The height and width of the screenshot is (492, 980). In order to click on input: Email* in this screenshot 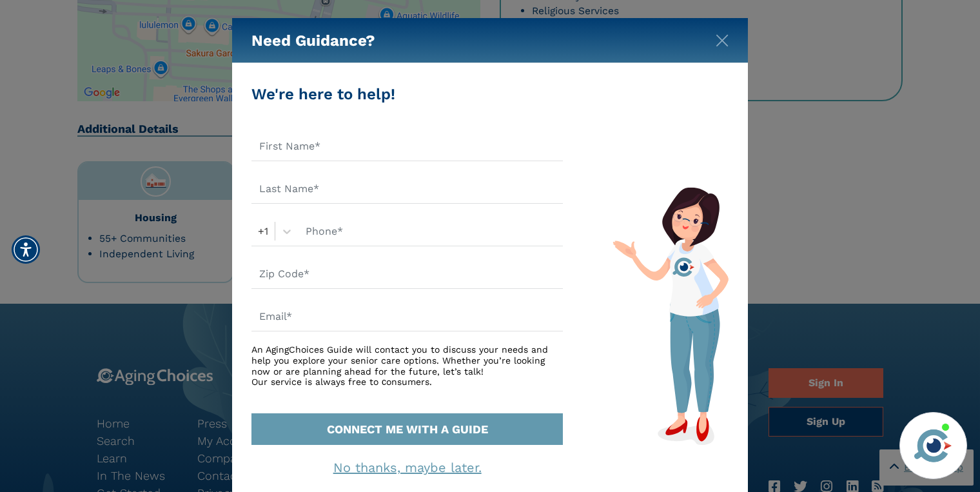, I will do `click(407, 316)`.